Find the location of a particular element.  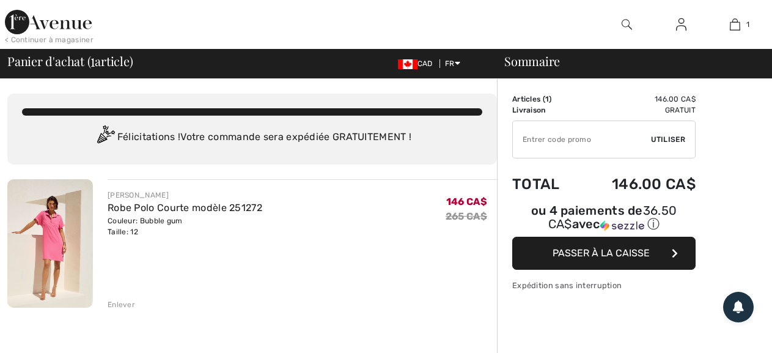

td: Livraison is located at coordinates (545, 110).